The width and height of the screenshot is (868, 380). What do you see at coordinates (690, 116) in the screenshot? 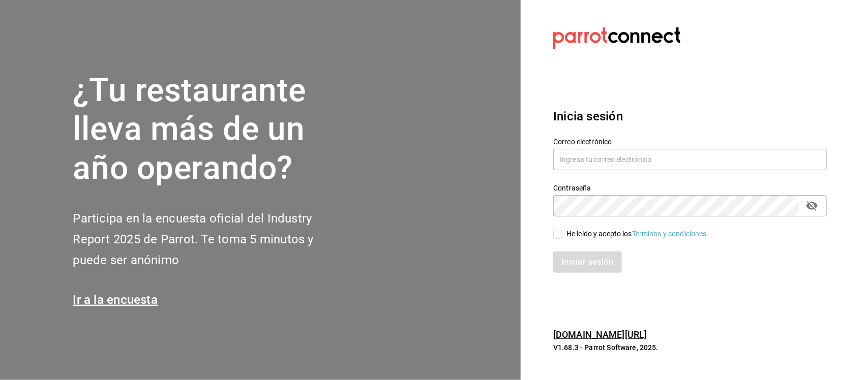
I see `h3: Inicia sesión` at bounding box center [690, 116].